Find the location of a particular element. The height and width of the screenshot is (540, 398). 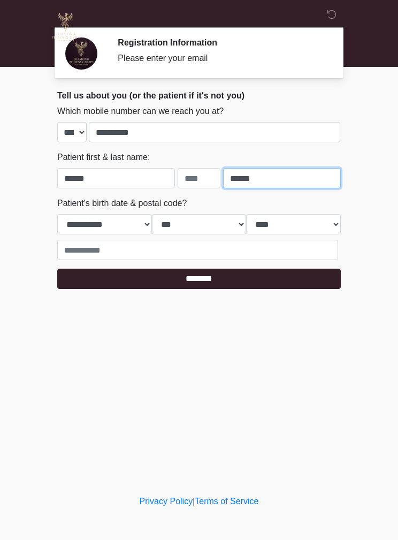

div: Please enter your email is located at coordinates (221, 58).